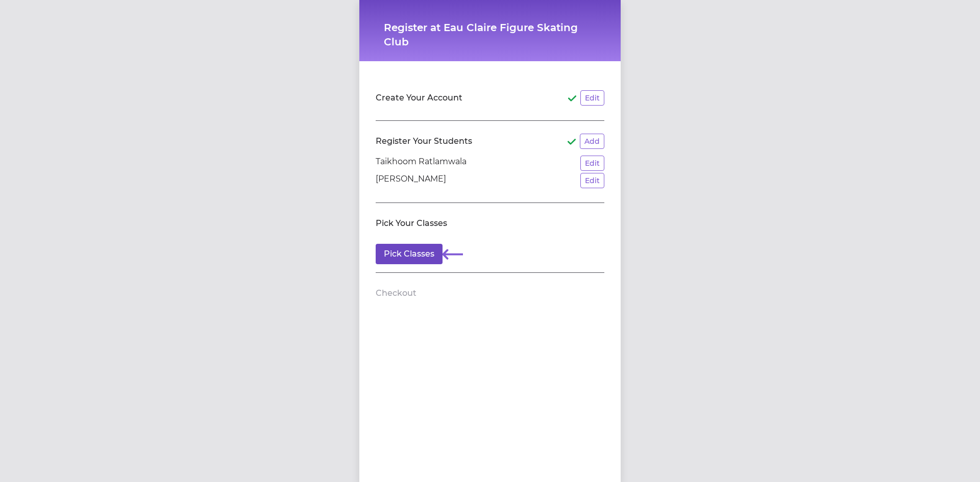 Image resolution: width=980 pixels, height=482 pixels. Describe the element at coordinates (409, 254) in the screenshot. I see `button: Pick Classes` at that location.